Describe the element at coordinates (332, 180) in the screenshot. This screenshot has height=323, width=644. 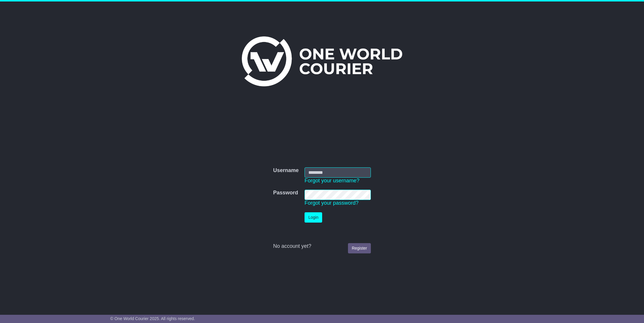
I see `a: Forgot your username?` at that location.